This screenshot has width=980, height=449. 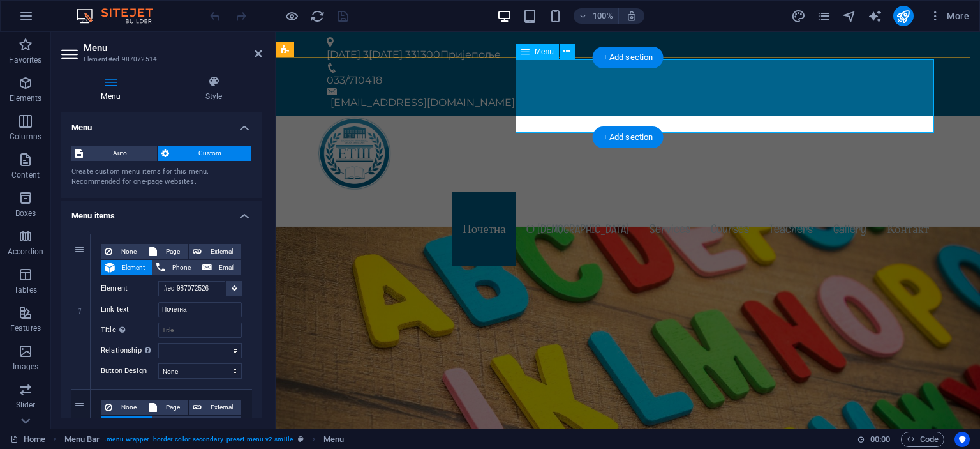 What do you see at coordinates (25, 405) in the screenshot?
I see `p: Slider` at bounding box center [25, 405].